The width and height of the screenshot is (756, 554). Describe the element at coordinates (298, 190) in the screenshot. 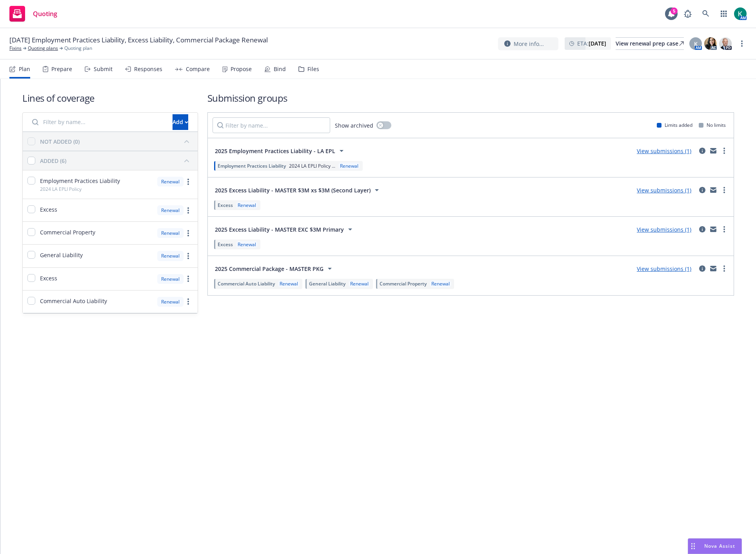

I see `button: 2025 Excess Liability - MASTER $3M xs $3M (Second Layer)` at that location.